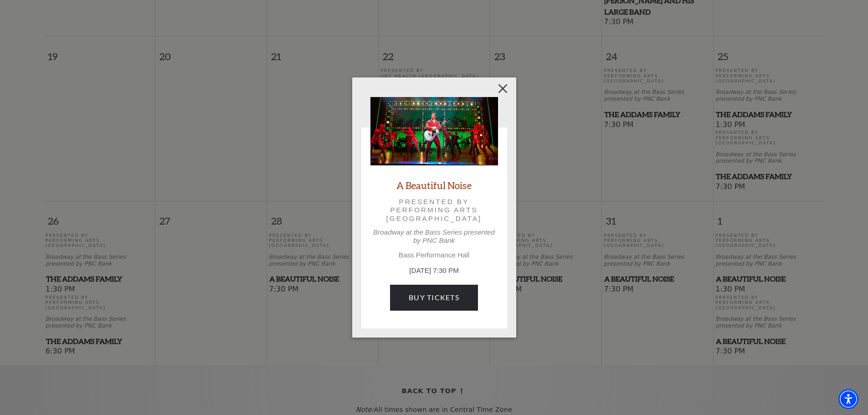  I want to click on button: Close, so click(503, 89).